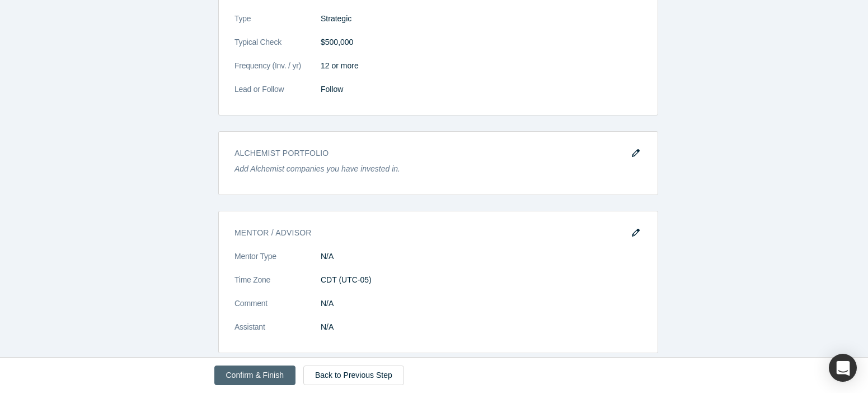 The image size is (868, 393). What do you see at coordinates (354, 375) in the screenshot?
I see `a: Back to Previous Step` at bounding box center [354, 375].